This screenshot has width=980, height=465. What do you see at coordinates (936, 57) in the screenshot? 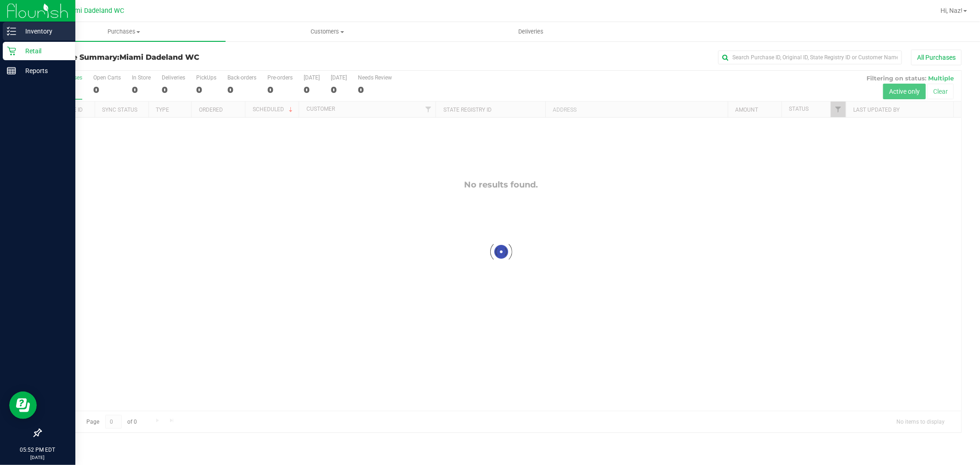
I see `button: All Purchases` at bounding box center [936, 57].